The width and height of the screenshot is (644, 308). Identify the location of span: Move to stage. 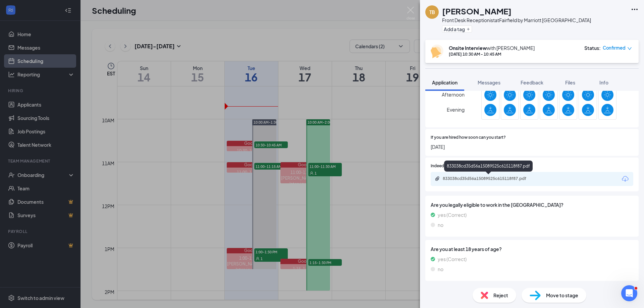
(562, 296).